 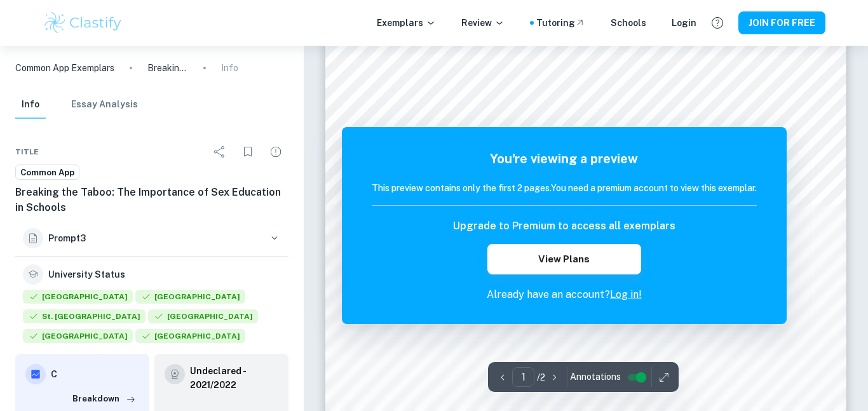 I want to click on p: Review, so click(x=483, y=23).